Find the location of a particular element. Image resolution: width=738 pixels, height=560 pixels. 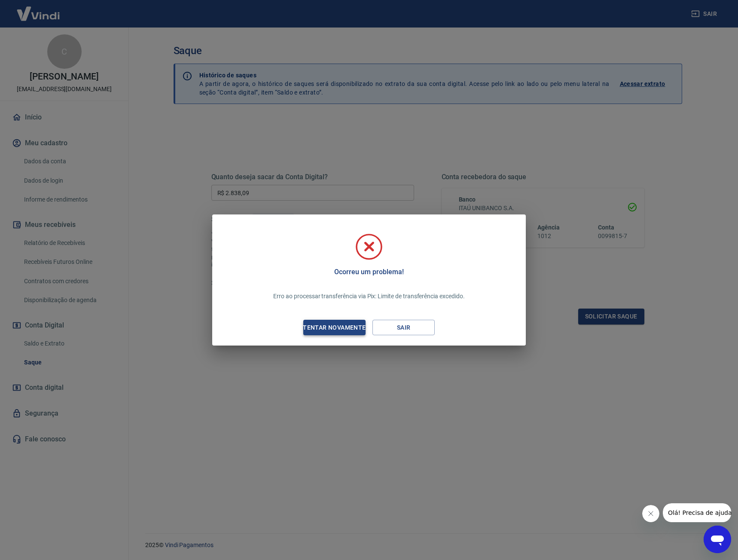

button: Sair is located at coordinates (403, 328).